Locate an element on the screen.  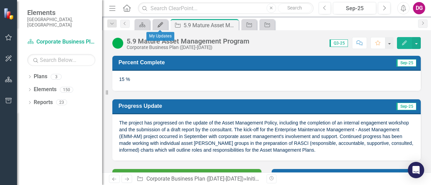
a: Initiatives is located at coordinates (258, 179).